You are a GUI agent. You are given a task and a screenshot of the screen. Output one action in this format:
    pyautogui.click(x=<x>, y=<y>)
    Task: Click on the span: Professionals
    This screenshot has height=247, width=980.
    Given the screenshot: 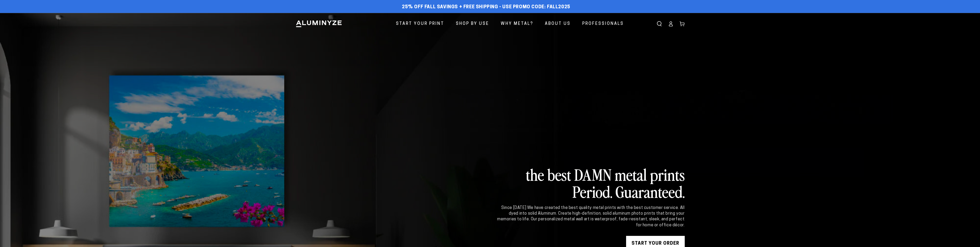 What is the action you would take?
    pyautogui.click(x=604, y=24)
    